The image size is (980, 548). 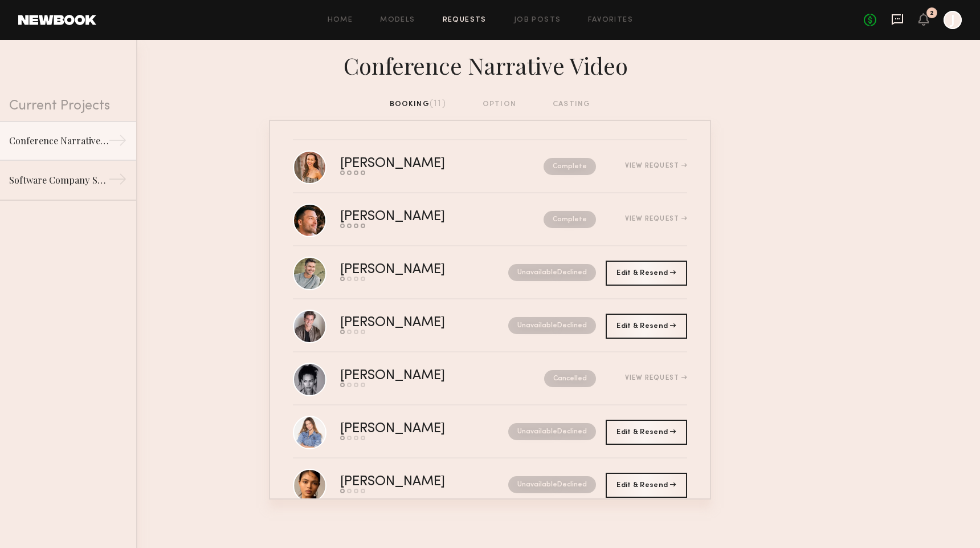 I want to click on nb-request-status: Cancelled, so click(x=570, y=379).